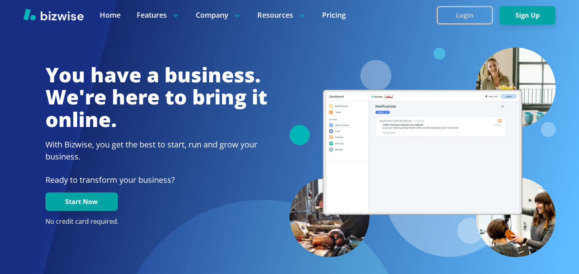 Image resolution: width=579 pixels, height=274 pixels. What do you see at coordinates (218, 15) in the screenshot?
I see `p: Company` at bounding box center [218, 15].